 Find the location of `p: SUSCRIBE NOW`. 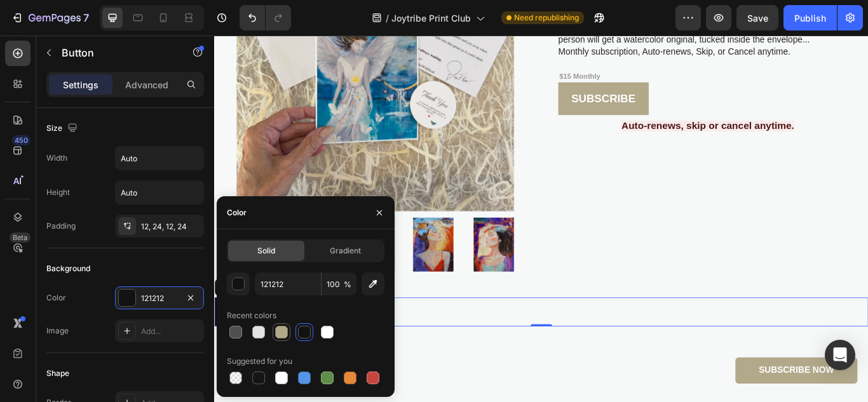

p: SUSCRIBE NOW is located at coordinates (70, 322).